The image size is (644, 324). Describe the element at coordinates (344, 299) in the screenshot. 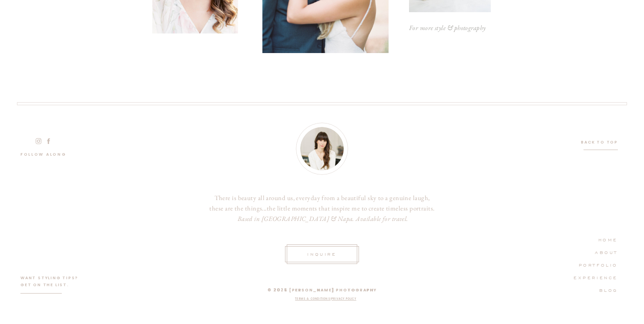

I see `a: Privacy policy` at that location.